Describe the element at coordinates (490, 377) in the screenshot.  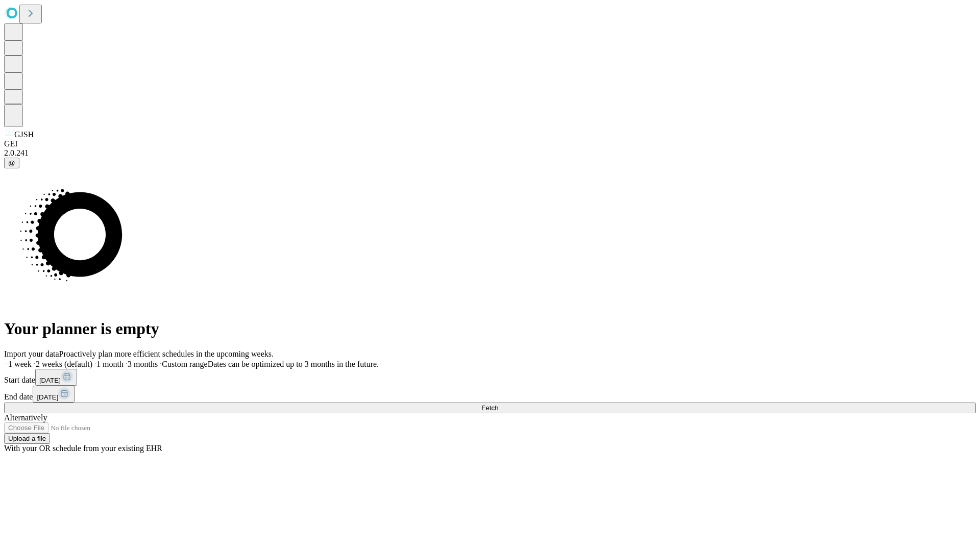
I see `div: Start date` at that location.